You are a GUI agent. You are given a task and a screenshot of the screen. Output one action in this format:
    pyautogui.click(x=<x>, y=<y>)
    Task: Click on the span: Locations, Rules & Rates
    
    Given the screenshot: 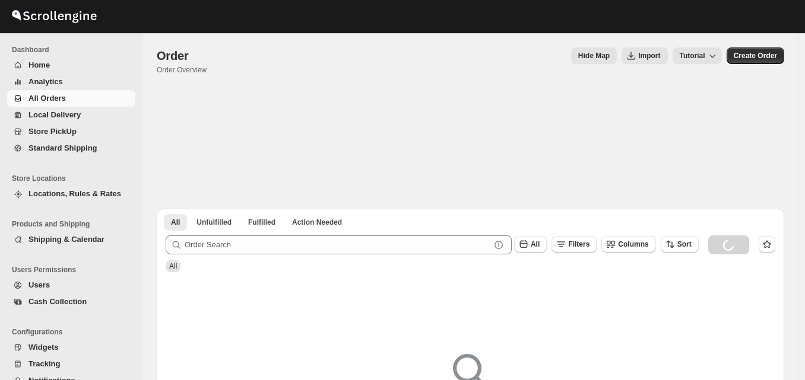 What is the action you would take?
    pyautogui.click(x=75, y=194)
    